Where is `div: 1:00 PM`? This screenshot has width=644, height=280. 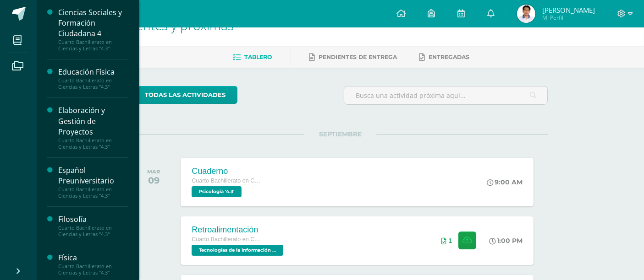 div: 1:00 PM is located at coordinates (506, 241).